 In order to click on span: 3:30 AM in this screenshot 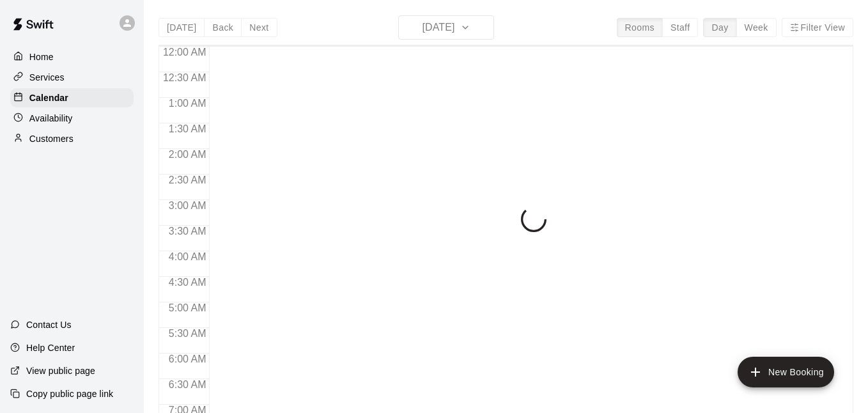, I will do `click(187, 231)`.